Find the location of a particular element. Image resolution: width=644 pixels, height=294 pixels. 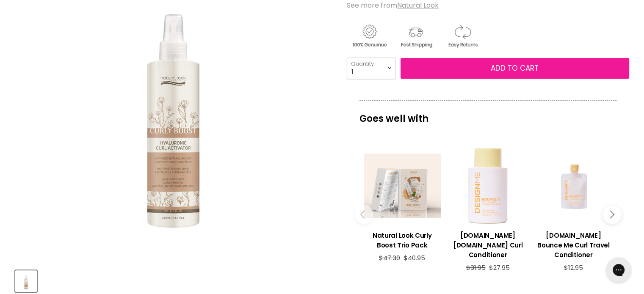

a: Natural Look is located at coordinates (418, 5).